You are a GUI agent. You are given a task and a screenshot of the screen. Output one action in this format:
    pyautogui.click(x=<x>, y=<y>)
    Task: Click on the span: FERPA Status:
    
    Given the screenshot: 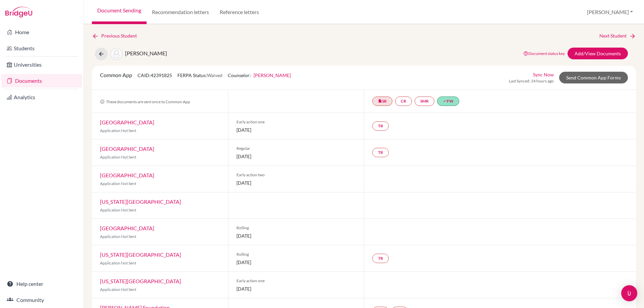 What is the action you would take?
    pyautogui.click(x=200, y=75)
    